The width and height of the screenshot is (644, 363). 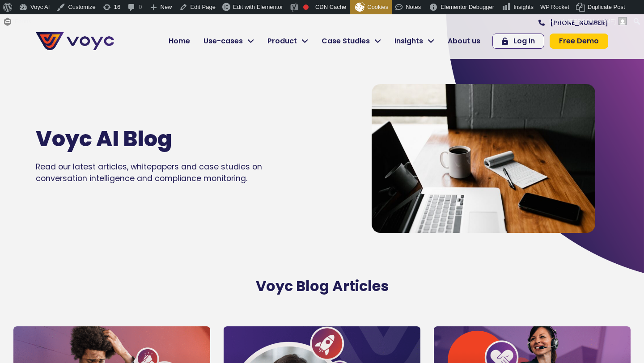 What do you see at coordinates (464, 41) in the screenshot?
I see `a: About us` at bounding box center [464, 41].